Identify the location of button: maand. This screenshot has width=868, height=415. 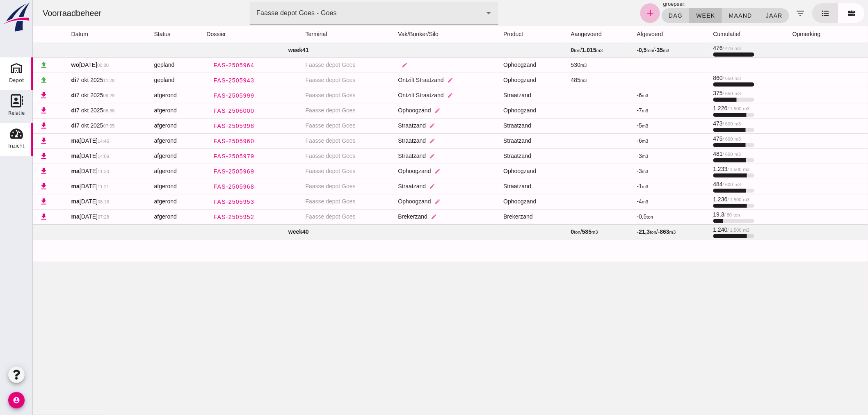
(708, 15).